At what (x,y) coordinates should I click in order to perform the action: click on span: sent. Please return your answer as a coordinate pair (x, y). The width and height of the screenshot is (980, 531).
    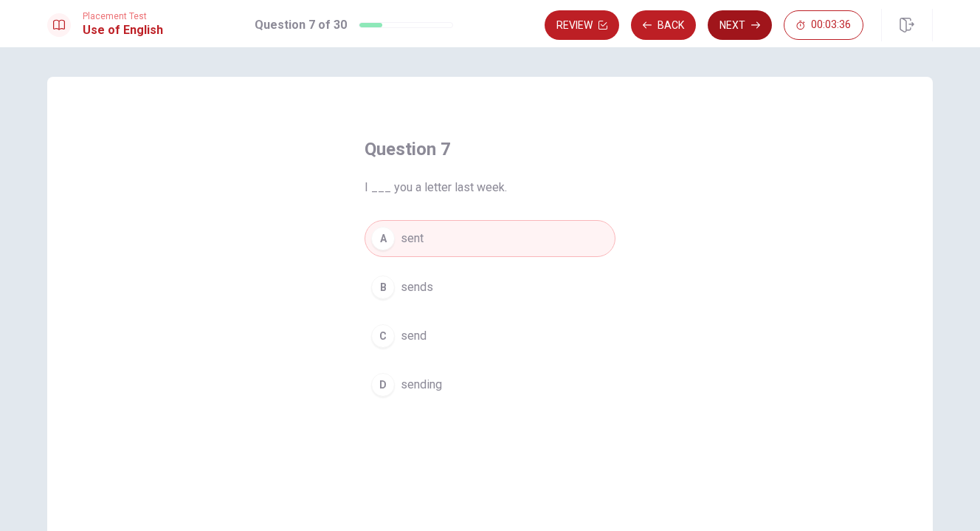
    Looking at the image, I should click on (412, 238).